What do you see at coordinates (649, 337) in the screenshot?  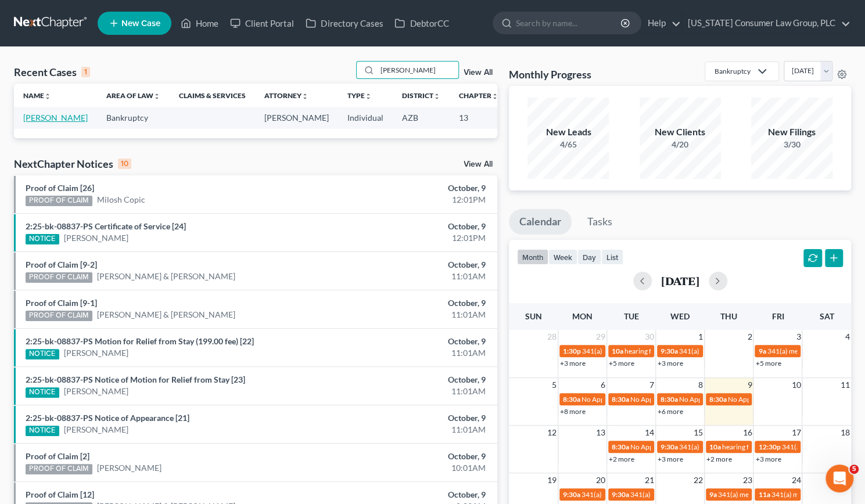 I see `span: 30` at bounding box center [649, 337].